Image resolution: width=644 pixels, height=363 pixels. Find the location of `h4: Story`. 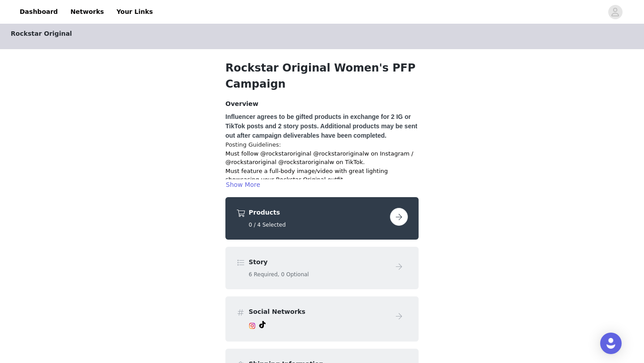

h4: Story is located at coordinates (318, 262).